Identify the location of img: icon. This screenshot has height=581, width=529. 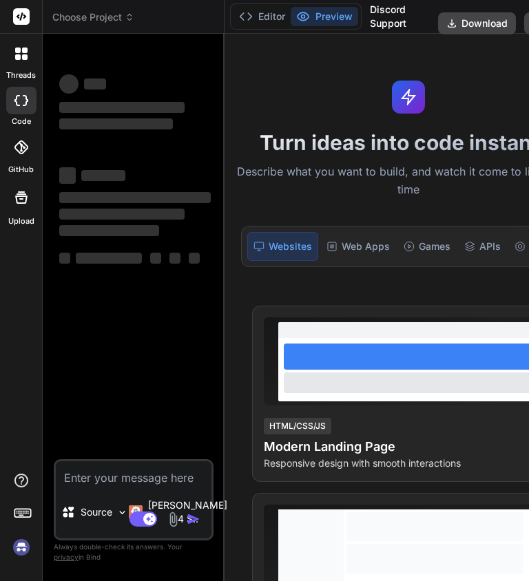
(193, 519).